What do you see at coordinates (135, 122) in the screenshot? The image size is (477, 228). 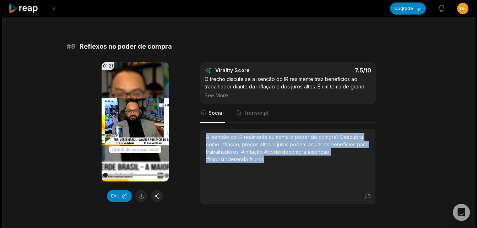 I see `video: Your browser does not support mp4 format.` at bounding box center [135, 122].